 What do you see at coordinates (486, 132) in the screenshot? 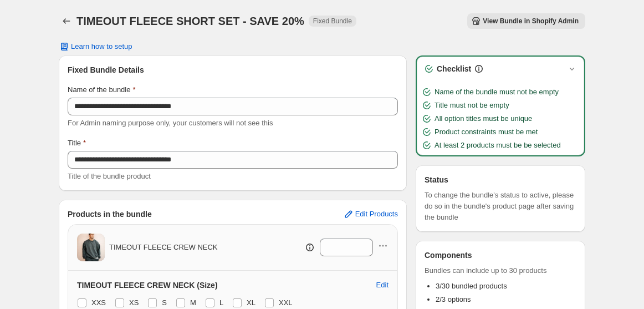
I see `span: Product constraints must be met` at bounding box center [486, 132].